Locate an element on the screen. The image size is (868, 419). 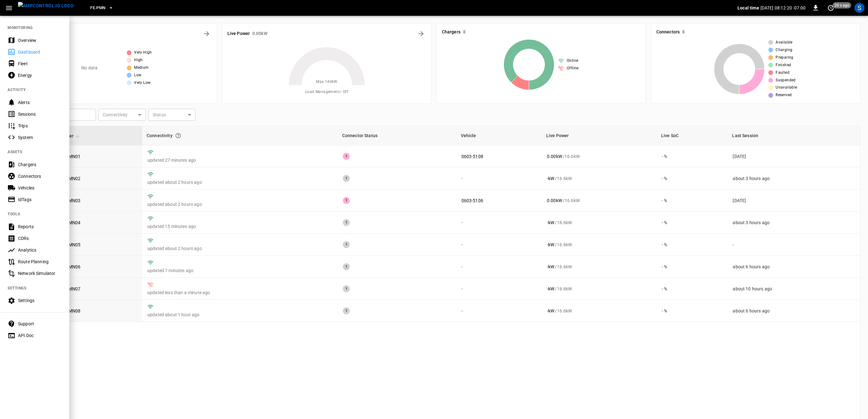
div: CDRs is located at coordinates (39, 239).